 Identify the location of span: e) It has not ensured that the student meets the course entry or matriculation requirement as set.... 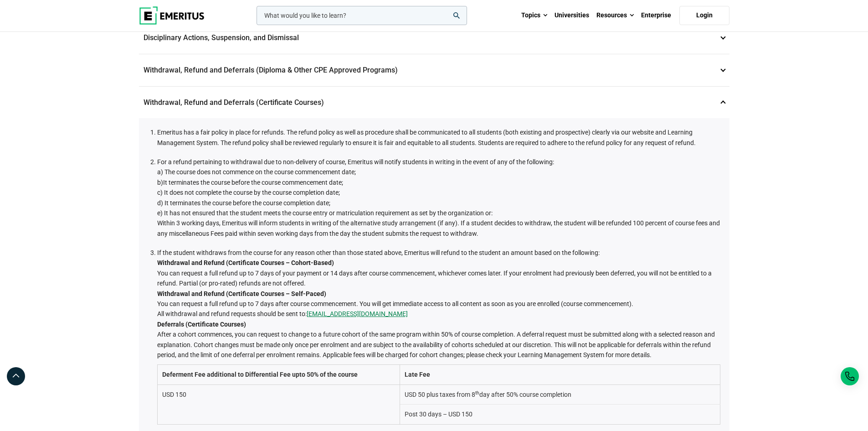
(325, 213).